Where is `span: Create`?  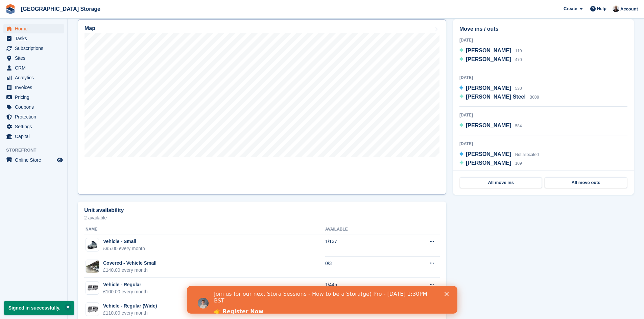
span: Create is located at coordinates (571, 9).